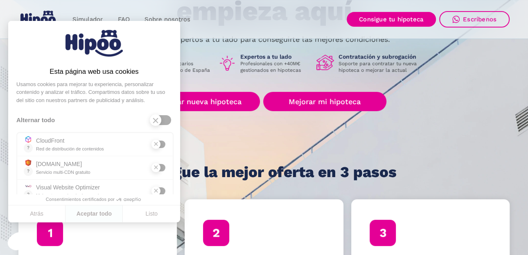 This screenshot has width=528, height=255. I want to click on a: Sobre nosotros, so click(167, 19).